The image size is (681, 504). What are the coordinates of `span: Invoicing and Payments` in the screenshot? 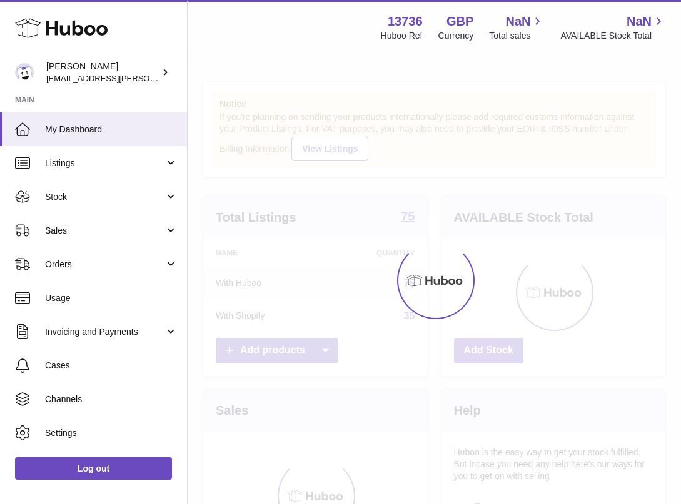 It's located at (104, 332).